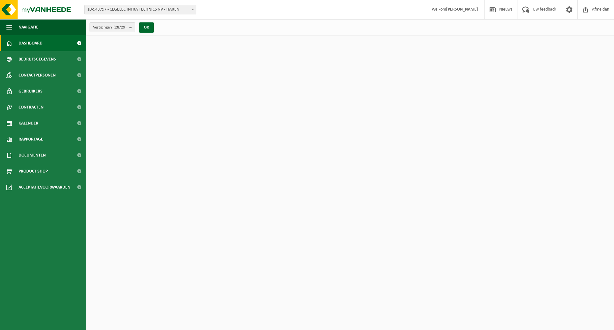  I want to click on span: Acceptatievoorwaarden, so click(44, 187).